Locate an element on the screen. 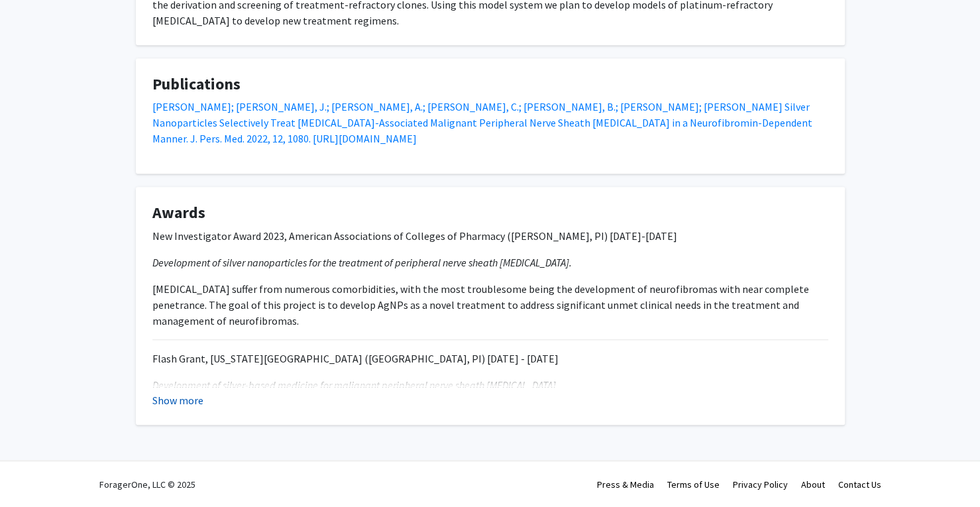 This screenshot has width=980, height=507. a: Privacy Policy is located at coordinates (760, 485).